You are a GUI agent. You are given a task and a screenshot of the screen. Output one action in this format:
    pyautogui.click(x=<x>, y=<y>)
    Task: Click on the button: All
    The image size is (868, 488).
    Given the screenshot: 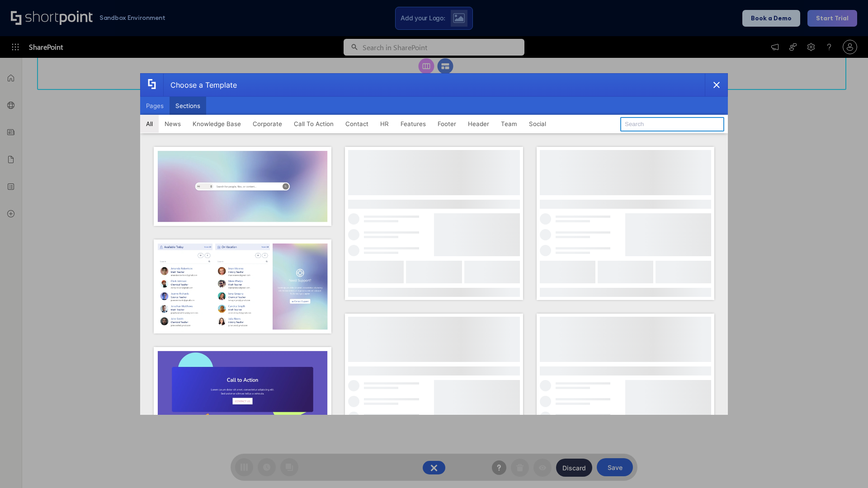 What is the action you would take?
    pyautogui.click(x=149, y=124)
    